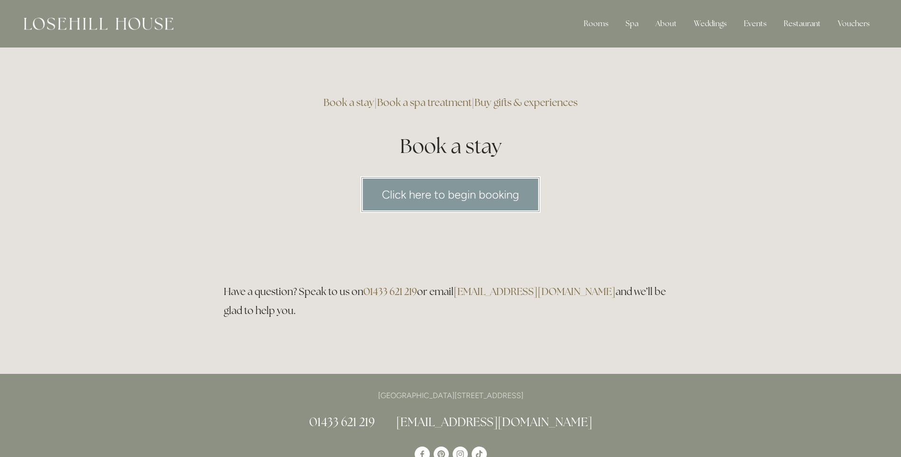 The image size is (901, 457). Describe the element at coordinates (98, 24) in the screenshot. I see `img: Losehill House` at that location.